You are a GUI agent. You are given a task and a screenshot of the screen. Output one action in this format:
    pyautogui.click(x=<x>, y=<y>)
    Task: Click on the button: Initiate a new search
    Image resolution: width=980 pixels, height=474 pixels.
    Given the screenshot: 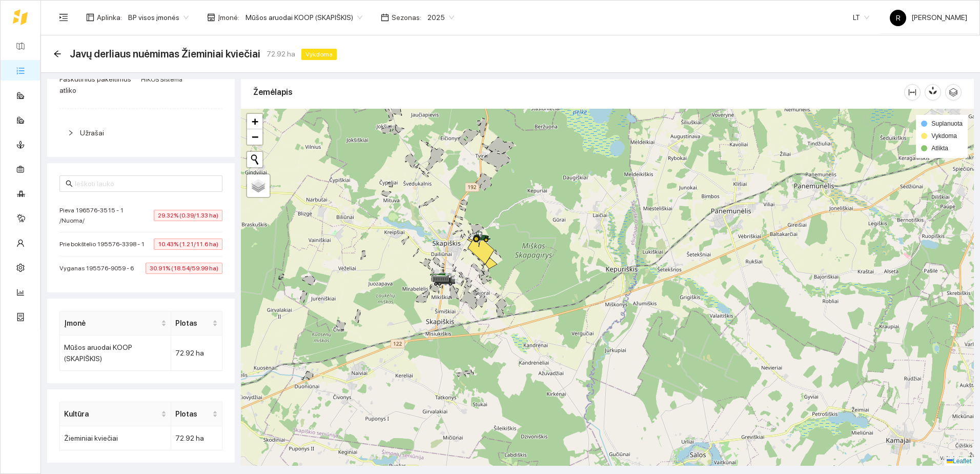 What is the action you would take?
    pyautogui.click(x=255, y=160)
    